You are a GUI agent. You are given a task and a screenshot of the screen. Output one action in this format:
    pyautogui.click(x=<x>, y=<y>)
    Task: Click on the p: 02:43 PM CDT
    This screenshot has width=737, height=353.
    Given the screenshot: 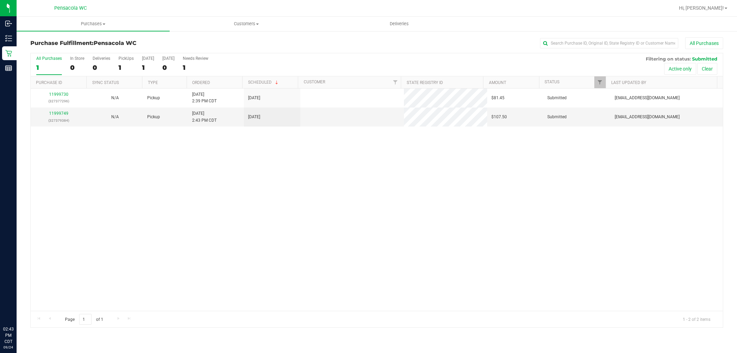 What is the action you would take?
    pyautogui.click(x=8, y=335)
    